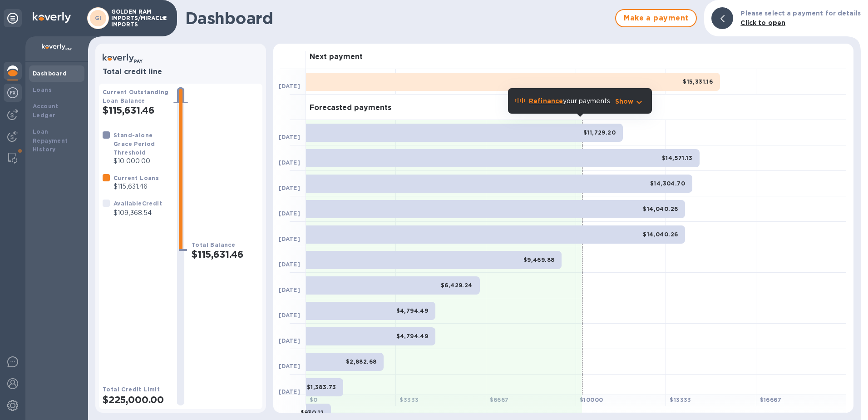  What do you see at coordinates (539, 259) in the screenshot?
I see `b: $9,469.88` at bounding box center [539, 259].